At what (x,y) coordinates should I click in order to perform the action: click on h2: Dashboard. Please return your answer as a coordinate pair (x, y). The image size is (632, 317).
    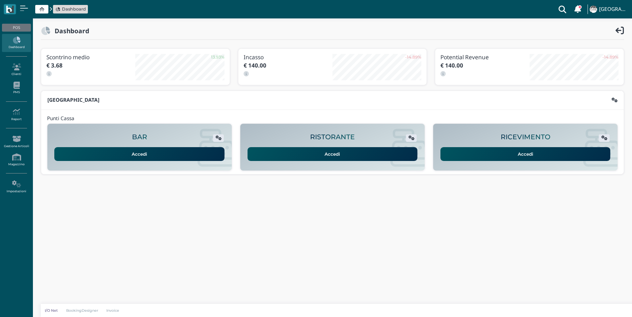
    Looking at the image, I should click on (70, 31).